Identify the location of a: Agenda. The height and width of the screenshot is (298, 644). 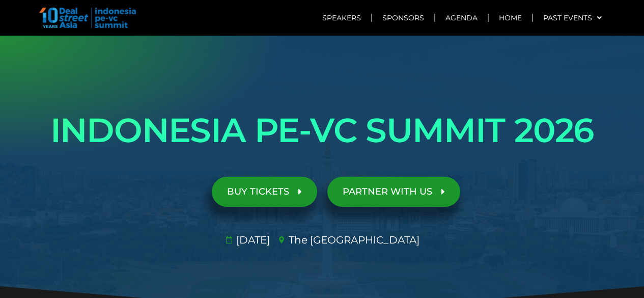
(462, 18).